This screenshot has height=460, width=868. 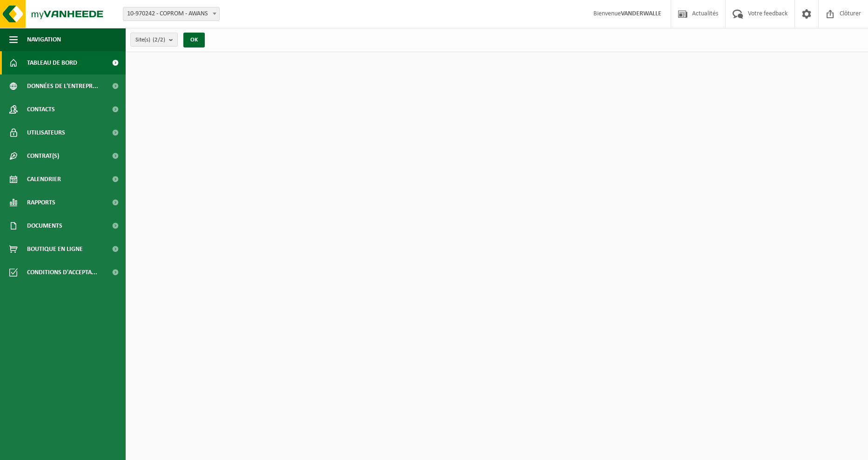 What do you see at coordinates (41, 110) in the screenshot?
I see `span: Contacts` at bounding box center [41, 110].